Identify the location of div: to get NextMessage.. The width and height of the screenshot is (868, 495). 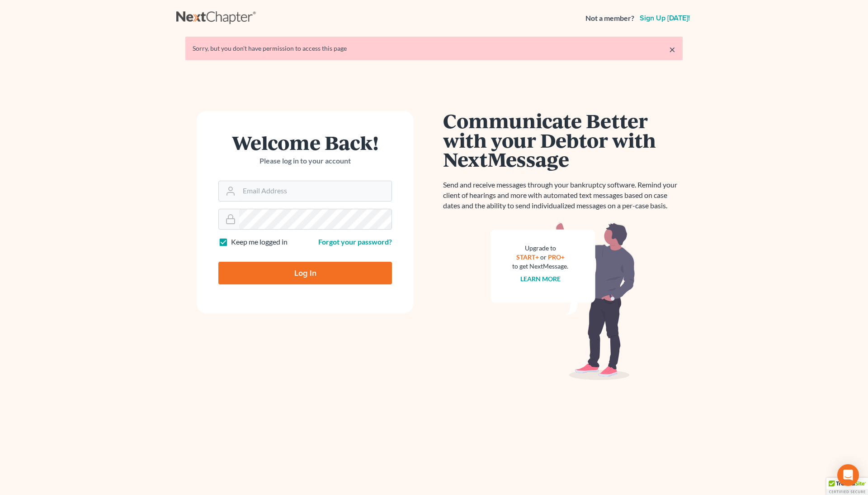
(541, 266).